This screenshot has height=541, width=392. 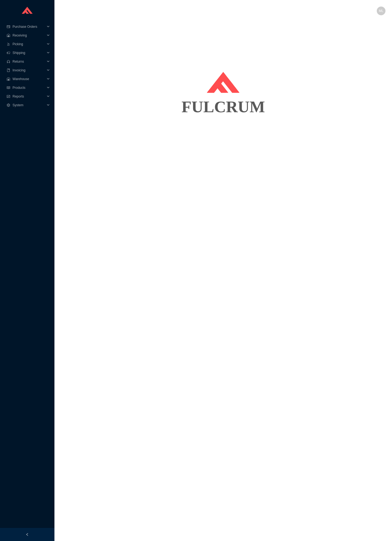 I want to click on span: Reports, so click(x=29, y=97).